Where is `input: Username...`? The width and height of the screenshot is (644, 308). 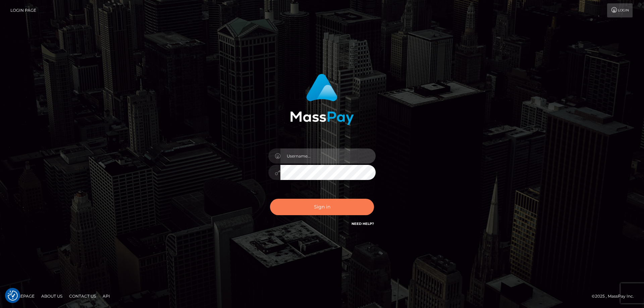
input: Username... is located at coordinates (328, 156).